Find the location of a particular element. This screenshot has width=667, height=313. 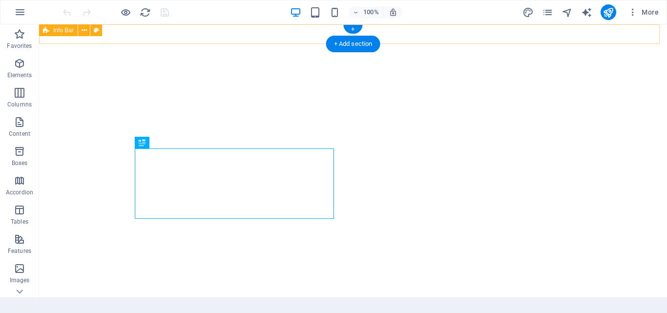

p: Favorites is located at coordinates (19, 46).